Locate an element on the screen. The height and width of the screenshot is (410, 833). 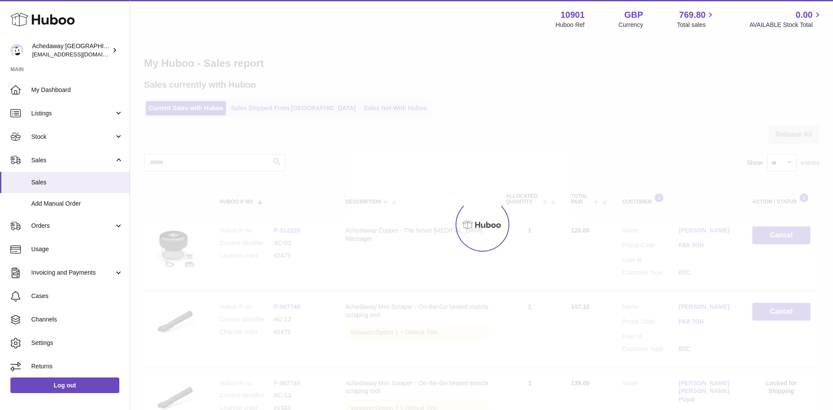
div: Huboo Ref is located at coordinates (570, 25).